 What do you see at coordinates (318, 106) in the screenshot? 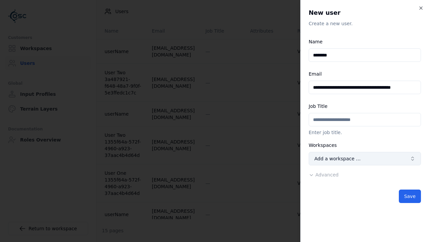
I see `label: Job Title` at bounding box center [318, 106].